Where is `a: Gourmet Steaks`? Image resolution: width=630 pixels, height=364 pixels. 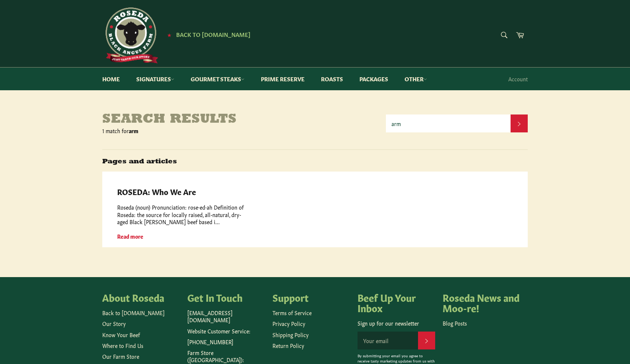
a: Gourmet Steaks is located at coordinates (217, 79).